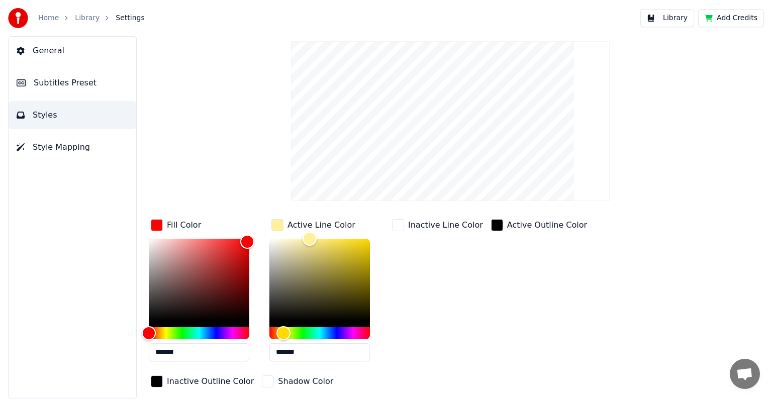  What do you see at coordinates (72, 83) in the screenshot?
I see `button: Subtitles Preset` at bounding box center [72, 83].